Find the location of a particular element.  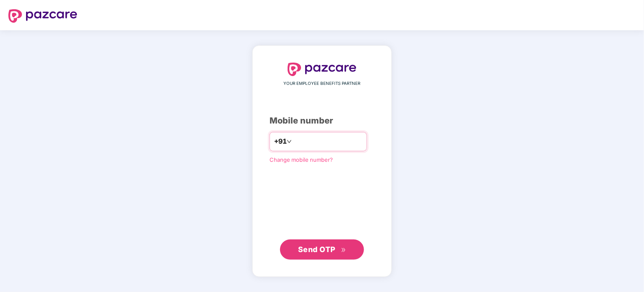

a: Change mobile number? is located at coordinates (301, 159).